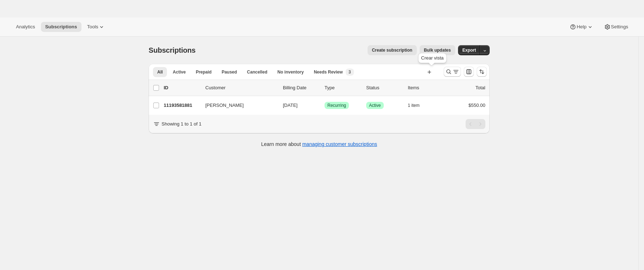 Image resolution: width=644 pixels, height=270 pixels. What do you see at coordinates (342, 88) in the screenshot?
I see `div: Type` at bounding box center [342, 88].